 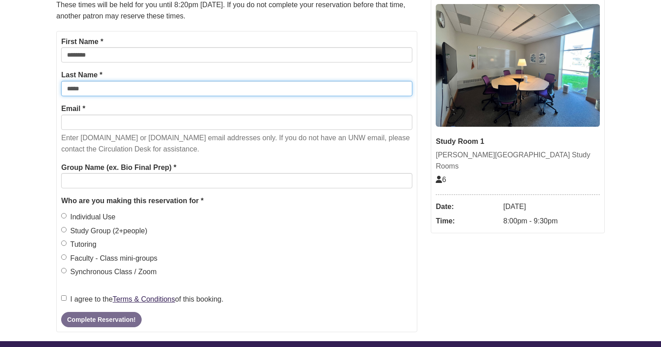 What do you see at coordinates (144, 299) in the screenshot?
I see `a: Terms & Conditions` at bounding box center [144, 299].